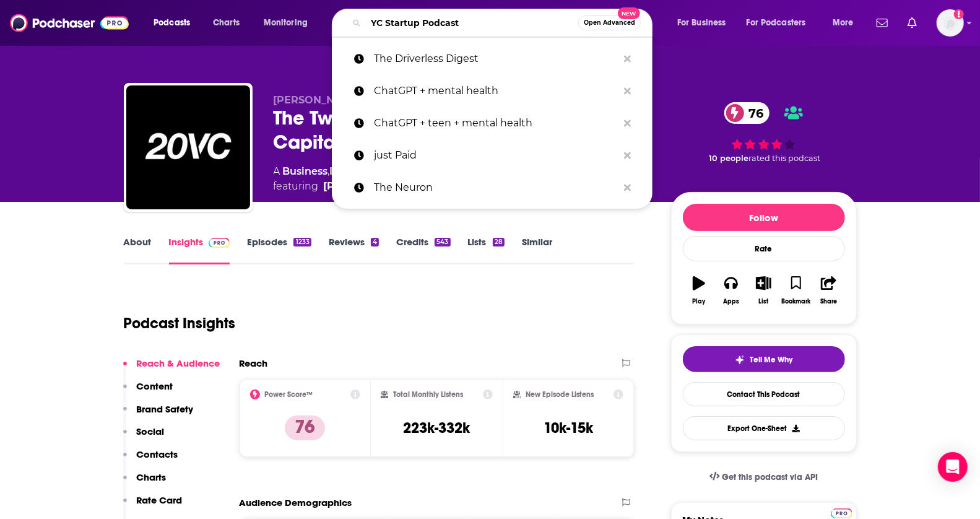  What do you see at coordinates (496, 124) in the screenshot?
I see `p: ChatGPT + teen + mental health` at bounding box center [496, 124].